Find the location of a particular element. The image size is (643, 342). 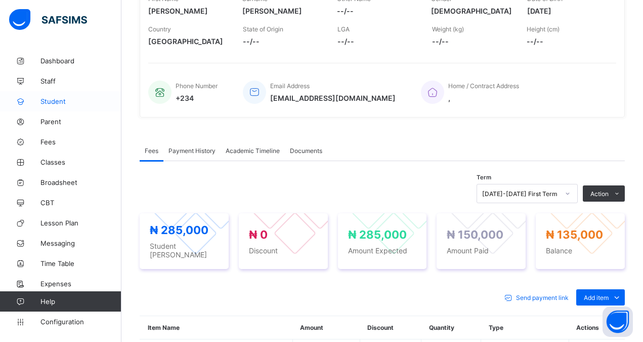

th: Amount is located at coordinates (326, 328).